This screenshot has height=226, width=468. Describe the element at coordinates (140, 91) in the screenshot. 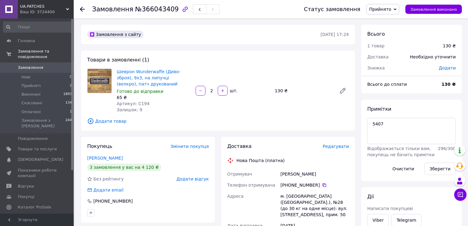

I see `span: Готово до відправки` at that location.